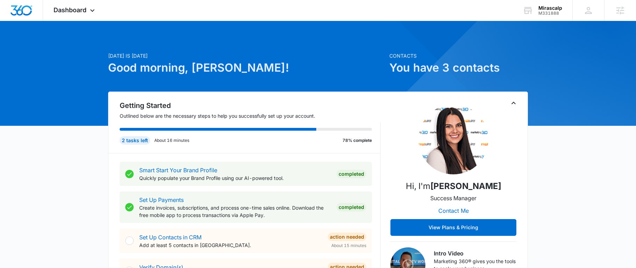 The width and height of the screenshot is (636, 268). What do you see at coordinates (453, 228) in the screenshot?
I see `button: View Plans & Pricing` at bounding box center [453, 228].